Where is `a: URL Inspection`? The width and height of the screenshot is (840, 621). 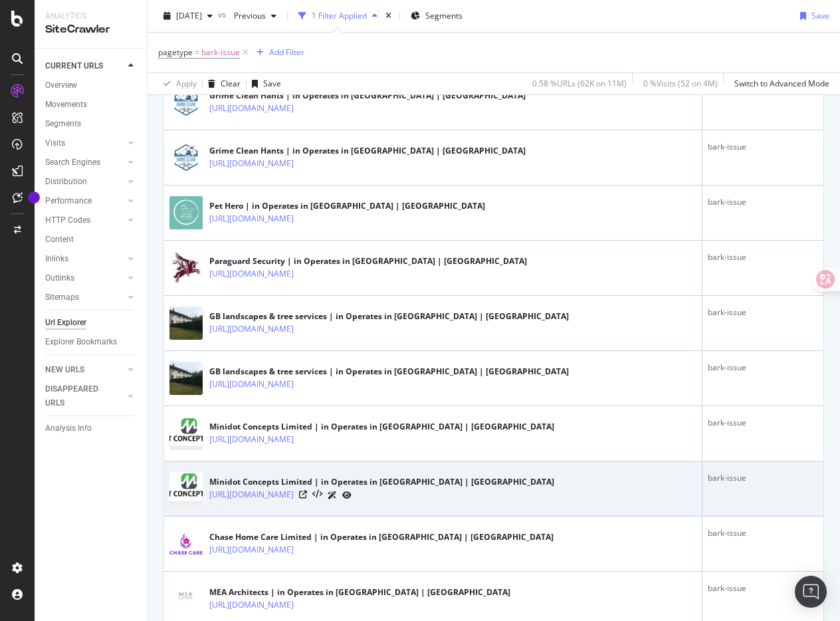 a: URL Inspection is located at coordinates (347, 494).